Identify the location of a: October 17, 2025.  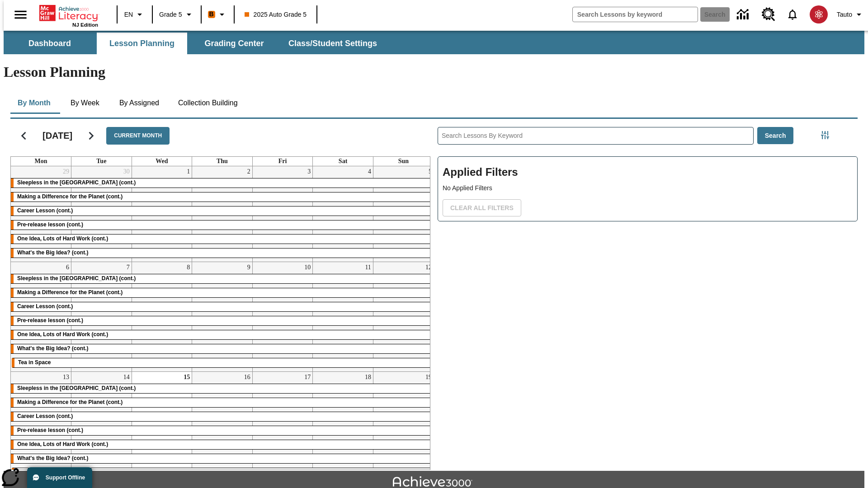
(307, 378).